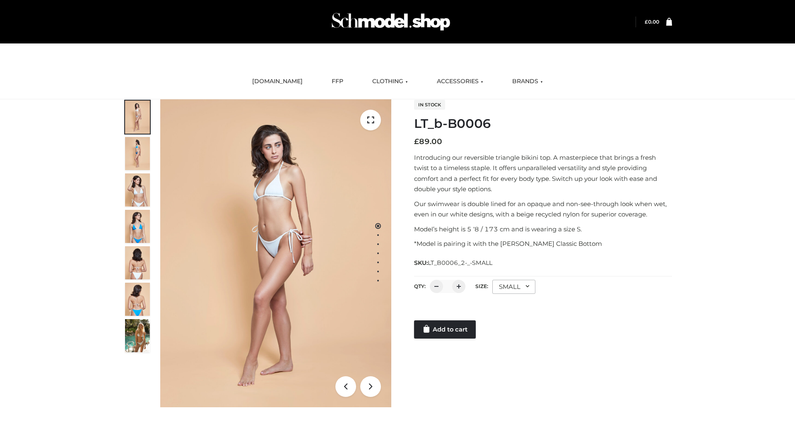 The width and height of the screenshot is (795, 447). I want to click on a: ACCESSORIES, so click(460, 82).